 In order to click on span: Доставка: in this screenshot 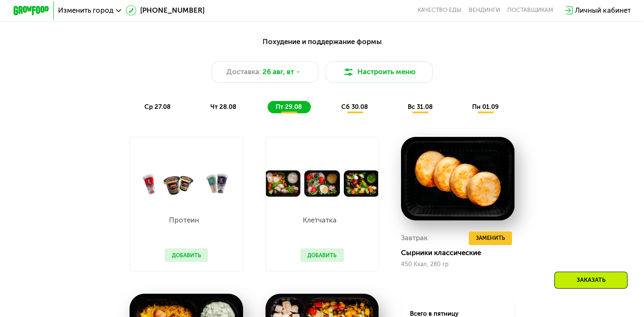, I will do `click(243, 71)`.